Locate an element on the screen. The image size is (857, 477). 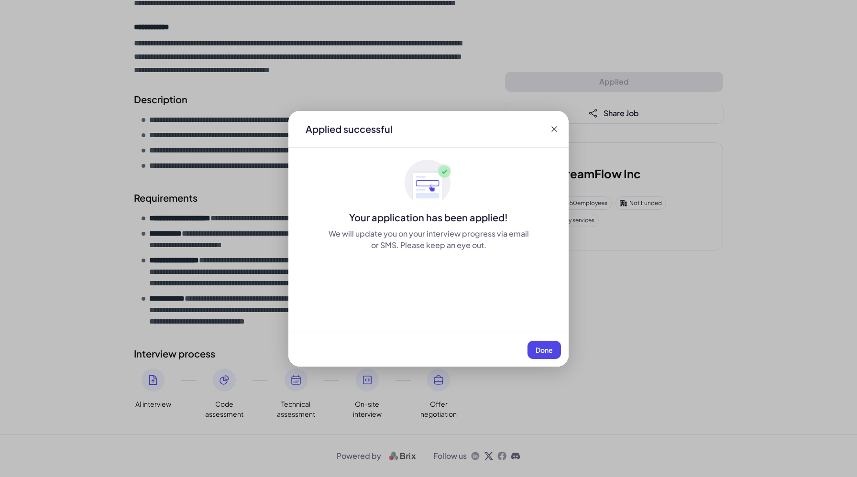
span: Done is located at coordinates (544, 350).